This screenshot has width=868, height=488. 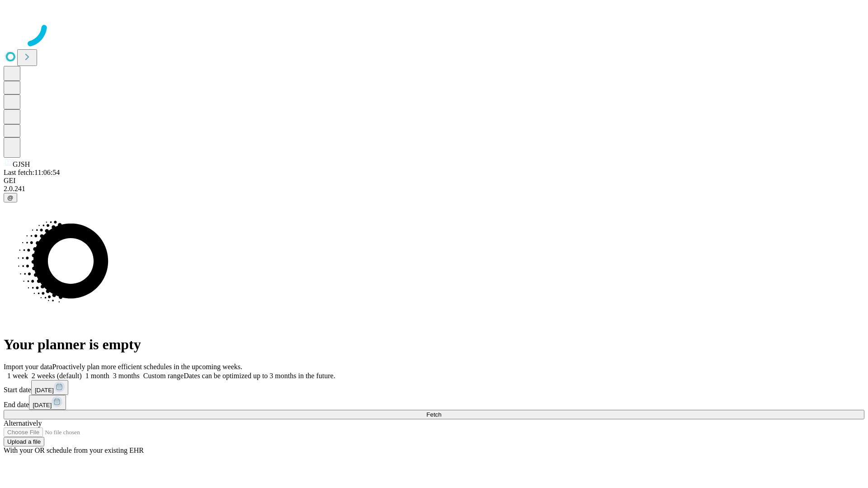 What do you see at coordinates (434, 387) in the screenshot?
I see `div: Start date` at bounding box center [434, 387].